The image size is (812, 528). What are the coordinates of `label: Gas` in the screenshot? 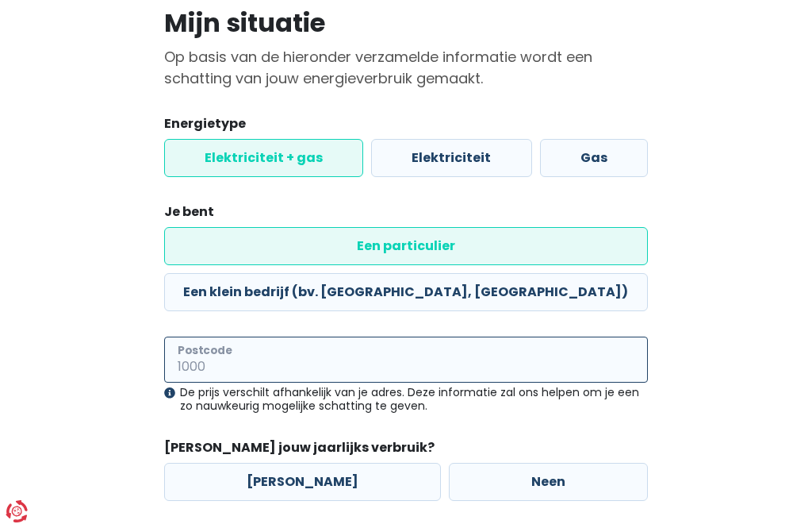 It's located at (595, 158).